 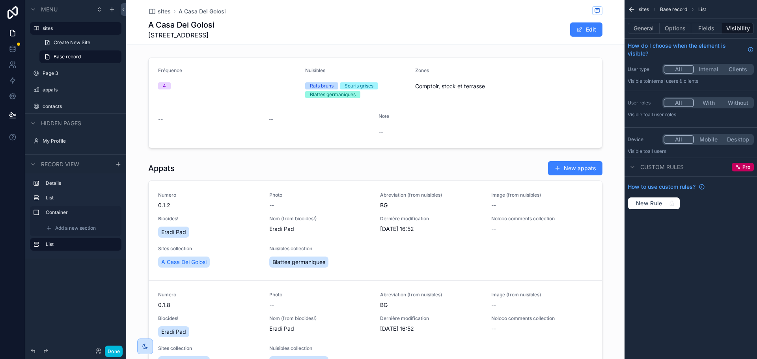 I want to click on a: appats, so click(x=80, y=90).